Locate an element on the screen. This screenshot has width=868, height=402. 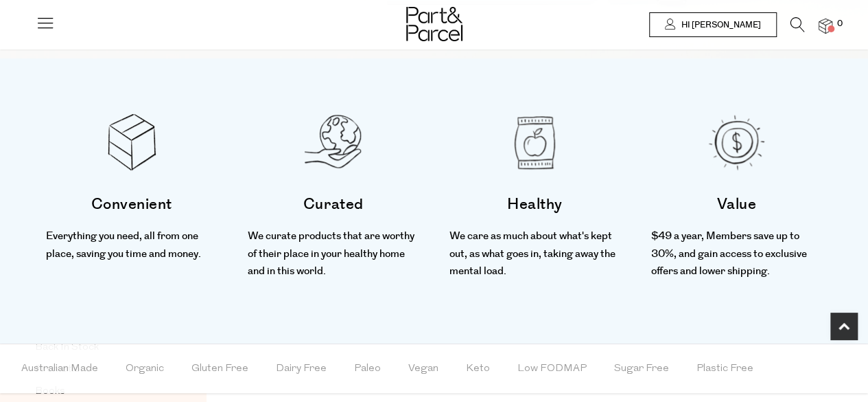
p: $49 a year, Members save up to 30%, and gain access to exclusive offers and lower shipping. is located at coordinates (736, 253).